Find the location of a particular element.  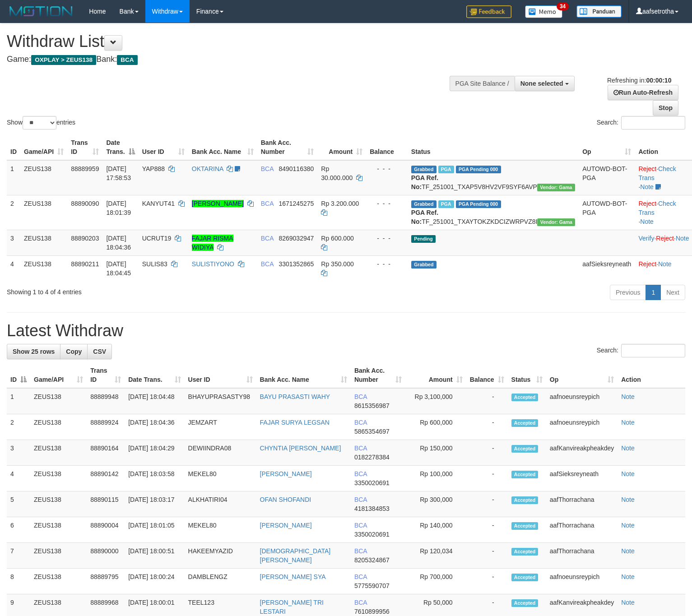

td: TF_251001_TXAYTOKZKDCIZWRPVZ8I is located at coordinates (493, 212).